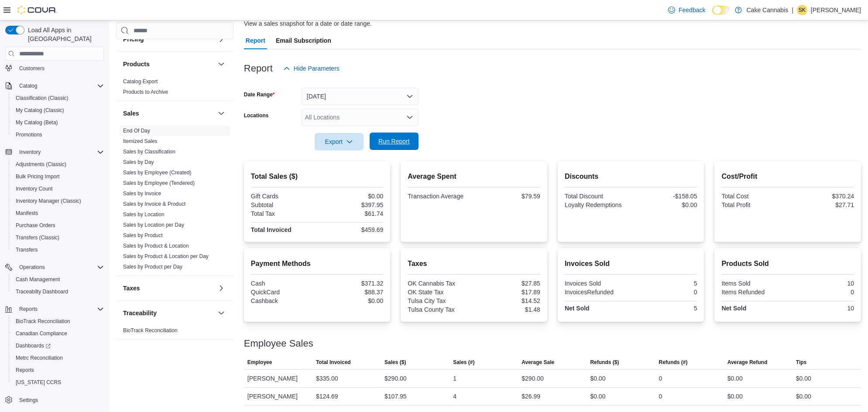  What do you see at coordinates (49, 201) in the screenshot?
I see `a: Inventory Manager (Classic)` at bounding box center [49, 201].